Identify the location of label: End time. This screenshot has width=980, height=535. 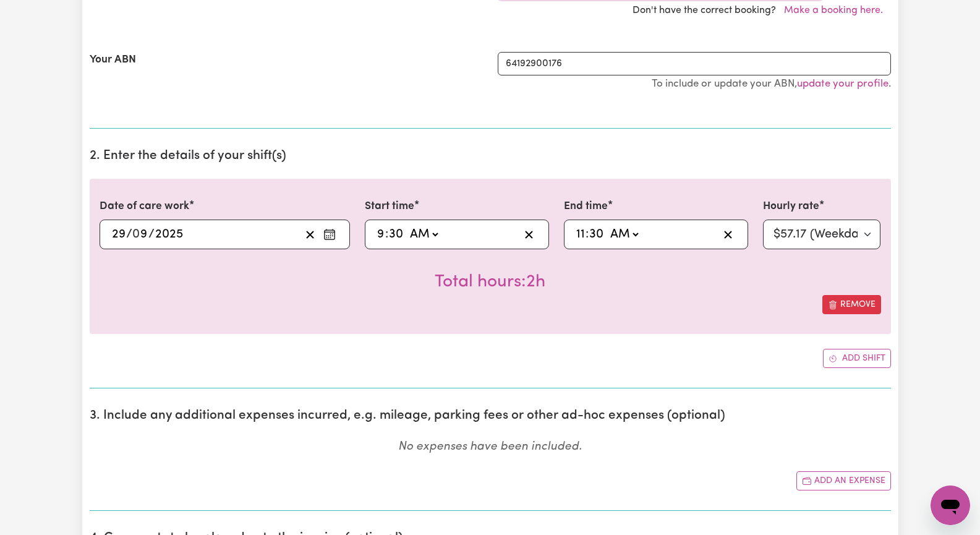
(586, 206).